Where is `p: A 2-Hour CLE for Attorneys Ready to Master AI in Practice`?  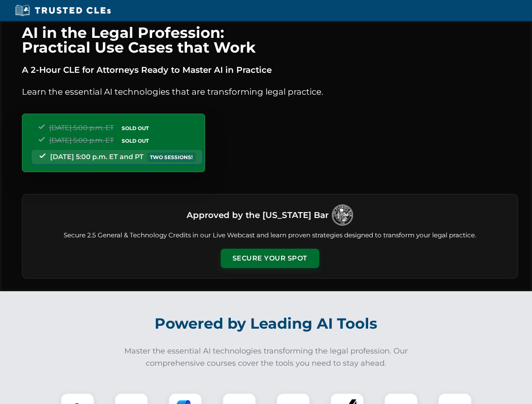
p: A 2-Hour CLE for Attorneys Ready to Master AI in Practice is located at coordinates (270, 70).